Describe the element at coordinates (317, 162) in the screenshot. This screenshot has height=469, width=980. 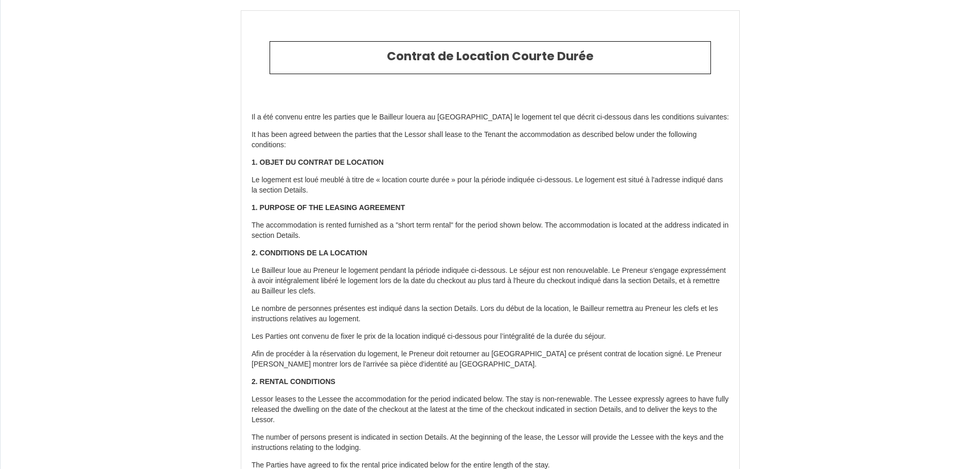
I see `strong: 1. OBJET DU CONTRAT DE LOCATION` at that location.